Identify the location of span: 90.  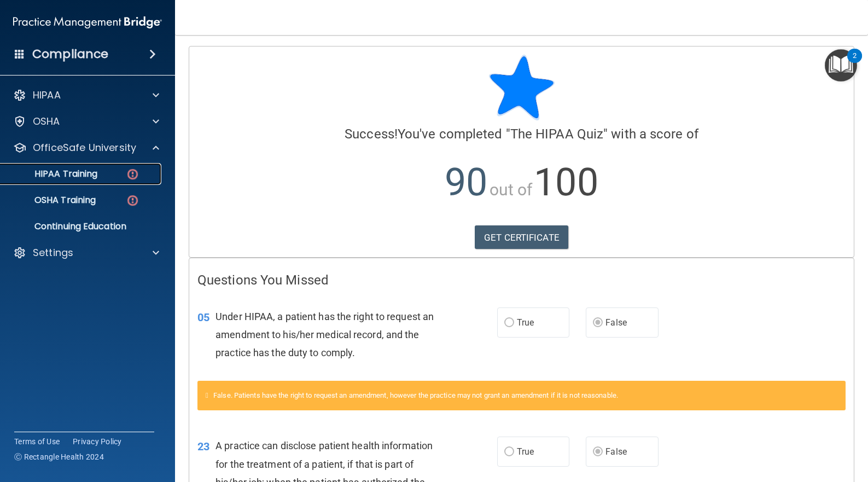
(466, 182).